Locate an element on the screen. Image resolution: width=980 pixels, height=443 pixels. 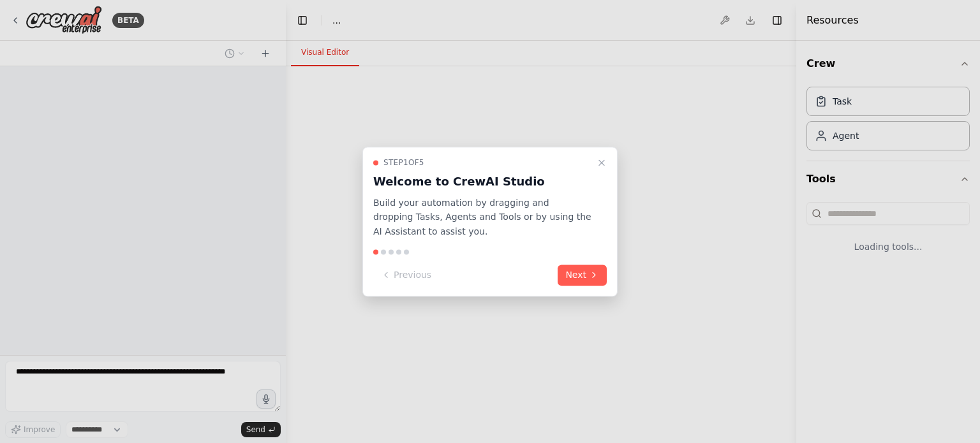
button: Close walkthrough is located at coordinates (601, 163).